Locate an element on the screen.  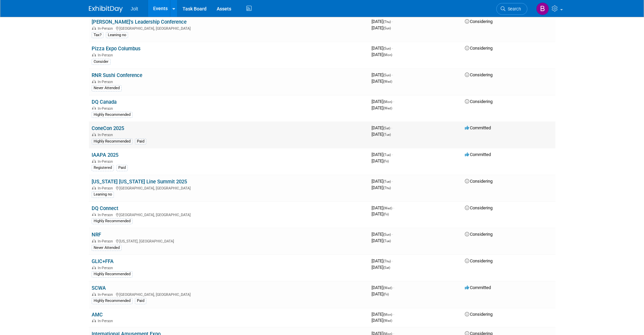
a: ConeCon 2025 is located at coordinates (108, 128).